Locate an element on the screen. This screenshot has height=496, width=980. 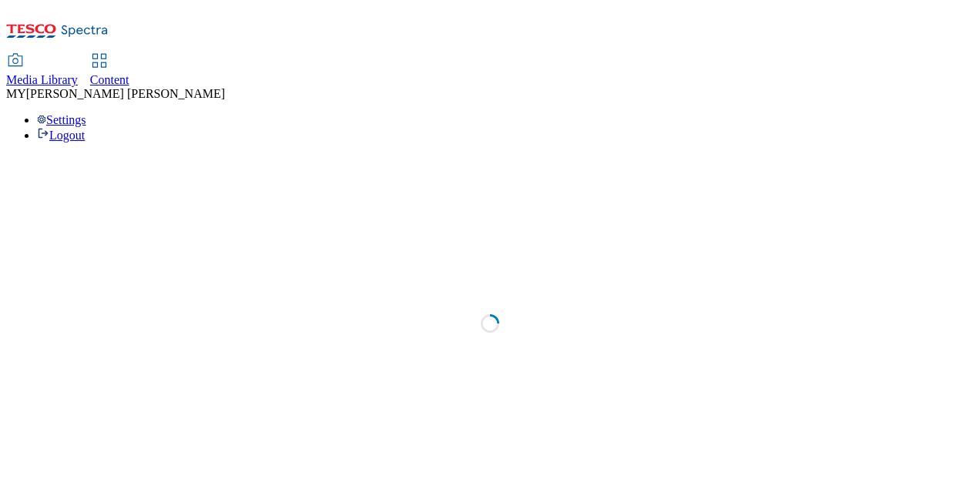
span: Media Library is located at coordinates (42, 80).